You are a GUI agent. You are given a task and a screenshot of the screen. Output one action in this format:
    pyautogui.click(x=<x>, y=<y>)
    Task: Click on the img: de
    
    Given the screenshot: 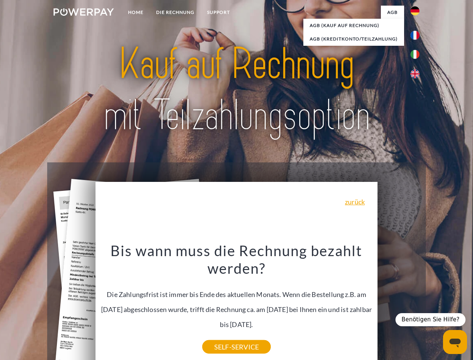 What is the action you would take?
    pyautogui.click(x=415, y=11)
    